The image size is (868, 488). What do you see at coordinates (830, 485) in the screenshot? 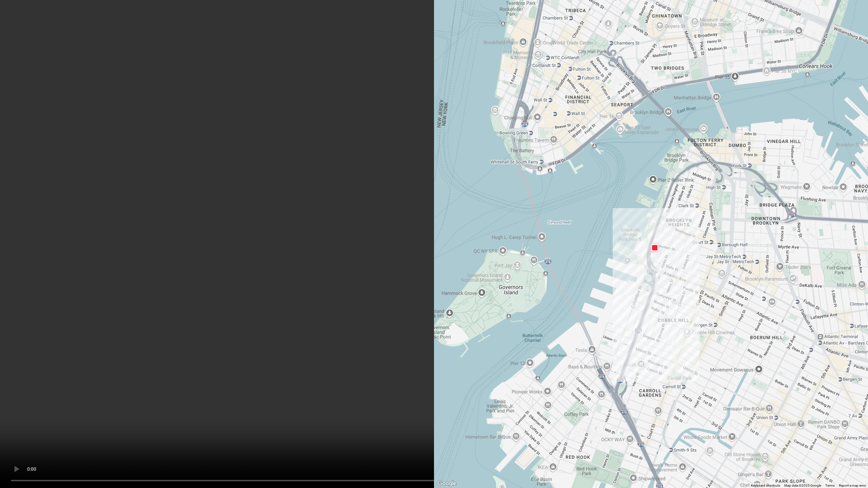
I see `a: Terms (opens in new tab)` at bounding box center [830, 485].